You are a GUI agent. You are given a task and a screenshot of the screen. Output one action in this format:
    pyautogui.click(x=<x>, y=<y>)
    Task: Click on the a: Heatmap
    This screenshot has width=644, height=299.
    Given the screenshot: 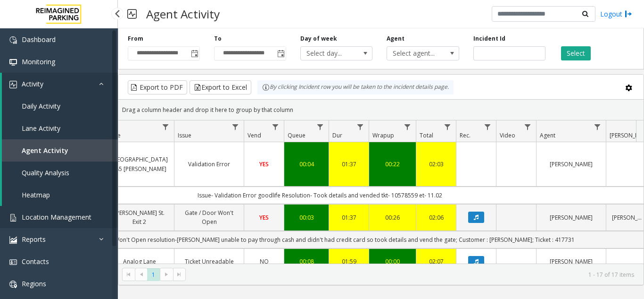 What is the action you would take?
    pyautogui.click(x=60, y=195)
    